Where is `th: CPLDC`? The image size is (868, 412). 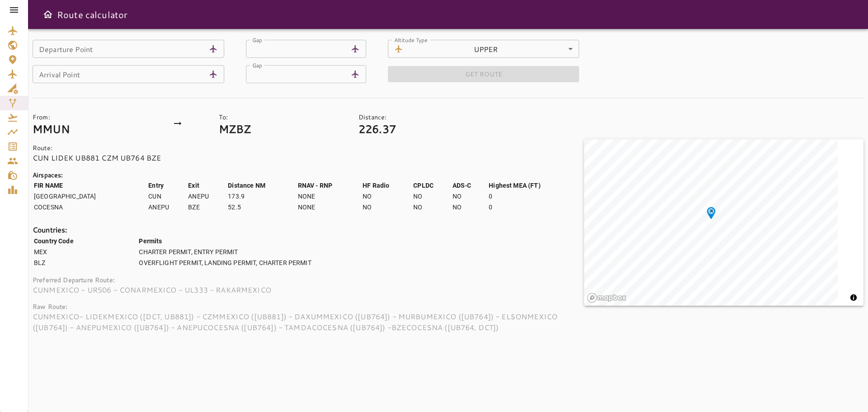
th: CPLDC is located at coordinates (432, 186).